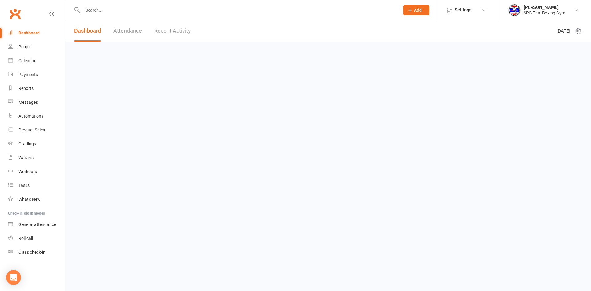 The height and width of the screenshot is (291, 591). I want to click on a: Workouts, so click(36, 171).